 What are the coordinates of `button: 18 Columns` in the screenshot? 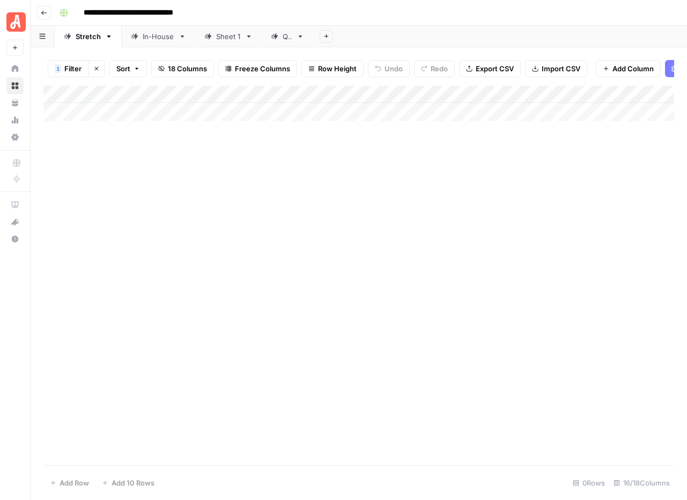 It's located at (182, 69).